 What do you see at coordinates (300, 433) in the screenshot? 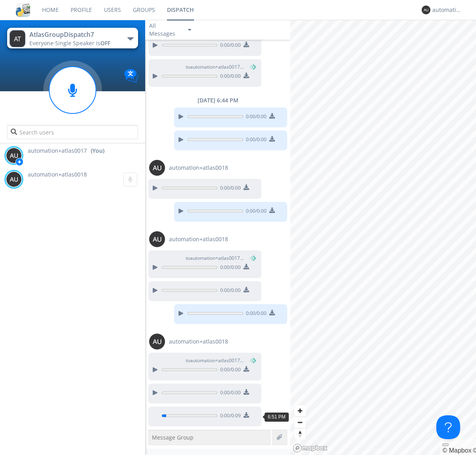
I see `button: Reset bearing to north` at bounding box center [300, 433].